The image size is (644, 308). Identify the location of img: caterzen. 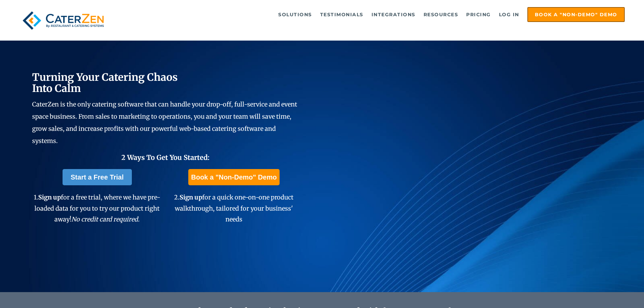
(63, 20).